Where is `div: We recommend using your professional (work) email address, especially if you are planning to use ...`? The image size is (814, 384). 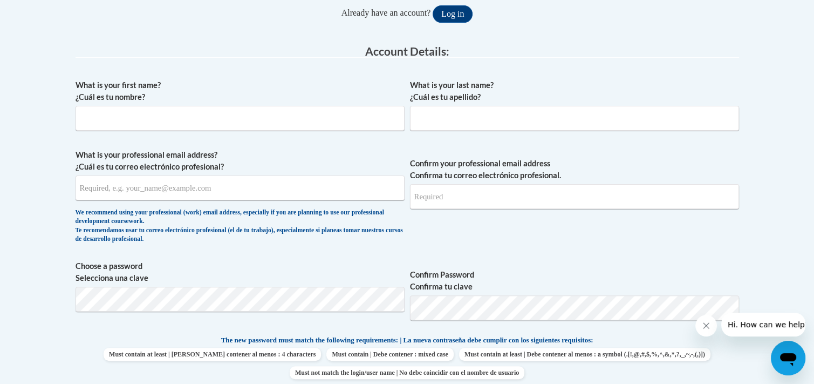
div: We recommend using your professional (work) email address, especially if you are planning to use ... is located at coordinates (240, 226).